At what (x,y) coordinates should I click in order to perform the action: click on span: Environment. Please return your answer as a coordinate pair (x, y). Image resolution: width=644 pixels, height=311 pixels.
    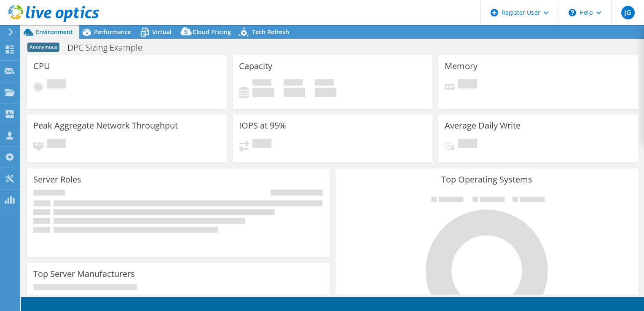
    Looking at the image, I should click on (54, 32).